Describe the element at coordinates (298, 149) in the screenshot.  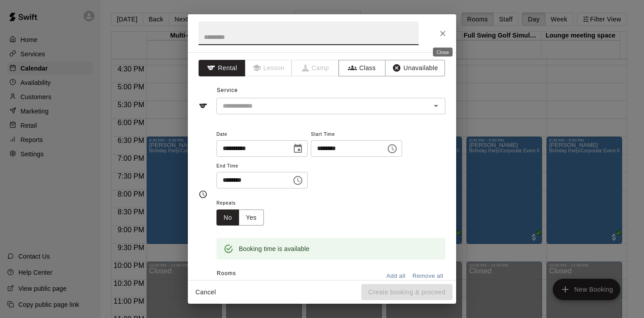
I see `button: Choose date, selected date is Oct 25, 2025` at that location.